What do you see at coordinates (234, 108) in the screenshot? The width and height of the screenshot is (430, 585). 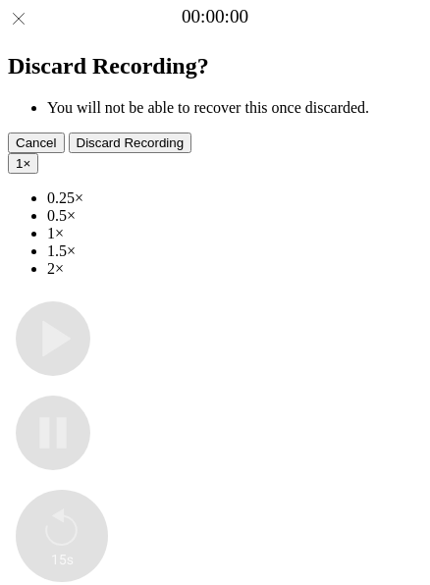 I see `li: You will not be able to recover this once discarded.` at bounding box center [234, 108].